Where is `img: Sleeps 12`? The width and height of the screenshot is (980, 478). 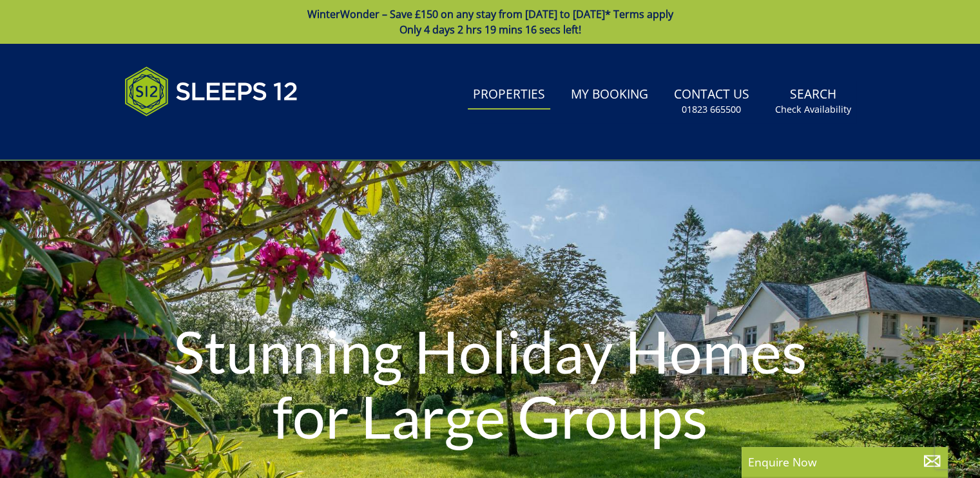
img: Sleeps 12 is located at coordinates (211, 92).